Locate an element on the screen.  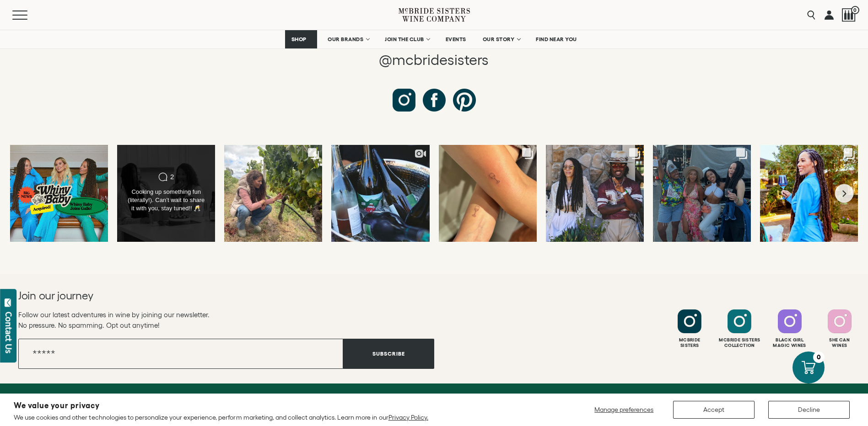
a: Follow McBride Sisters Collection on Instagram Mcbride SistersCollection is located at coordinates (739, 329).